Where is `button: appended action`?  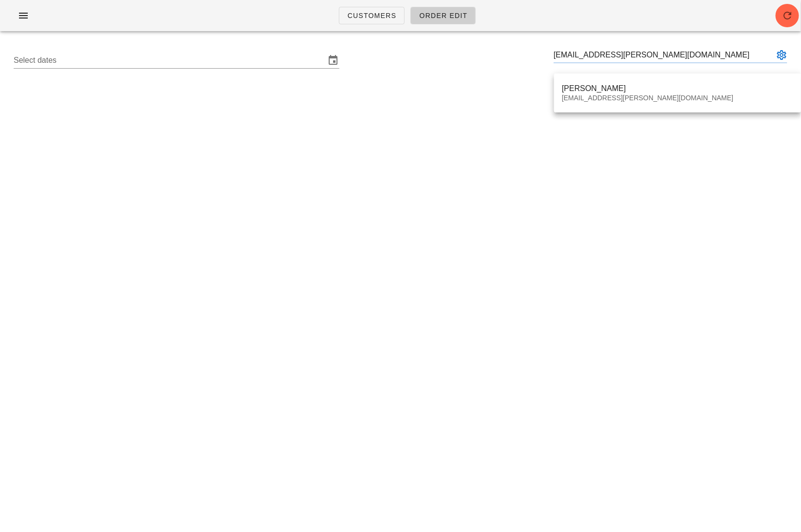 button: appended action is located at coordinates (781, 55).